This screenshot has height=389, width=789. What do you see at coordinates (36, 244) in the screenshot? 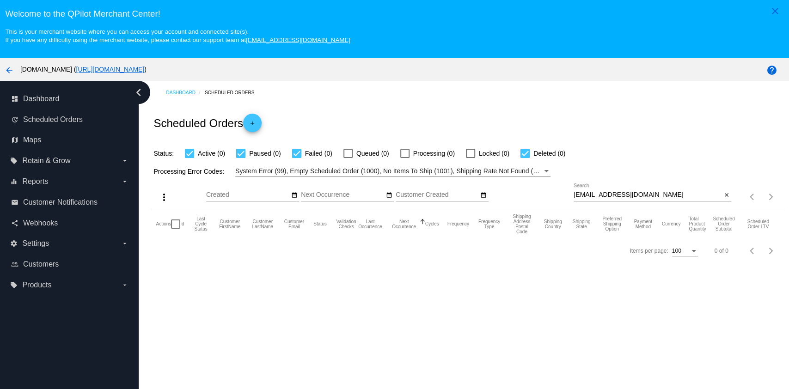
I see `span: Settings` at bounding box center [36, 244].